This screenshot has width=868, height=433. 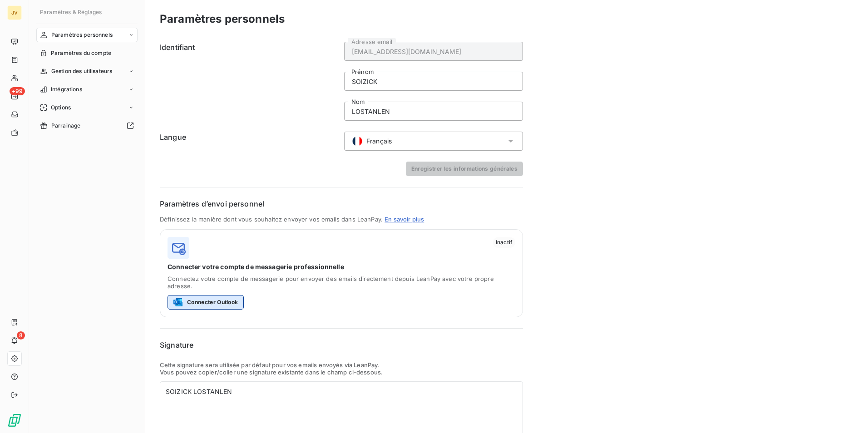 What do you see at coordinates (342, 392) in the screenshot?
I see `div: SOIZICK LOSTANLEN` at bounding box center [342, 392].